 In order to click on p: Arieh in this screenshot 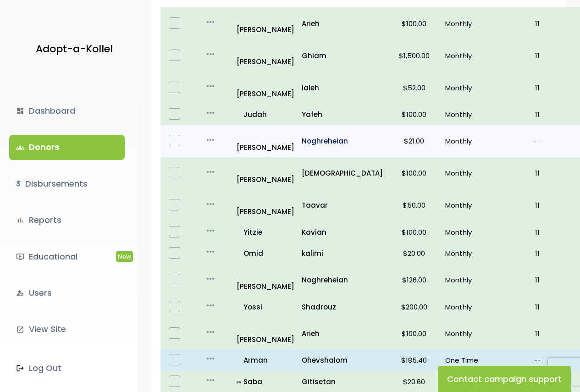, I will do `click(342, 334)`.